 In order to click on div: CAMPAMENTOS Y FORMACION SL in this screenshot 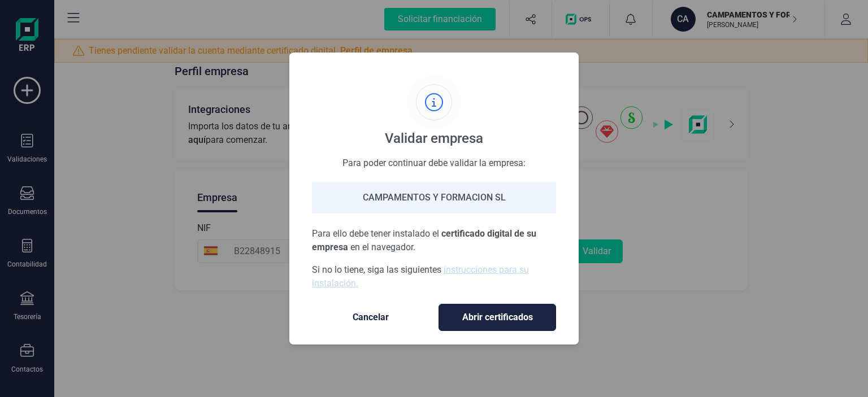, I will do `click(434, 197)`.